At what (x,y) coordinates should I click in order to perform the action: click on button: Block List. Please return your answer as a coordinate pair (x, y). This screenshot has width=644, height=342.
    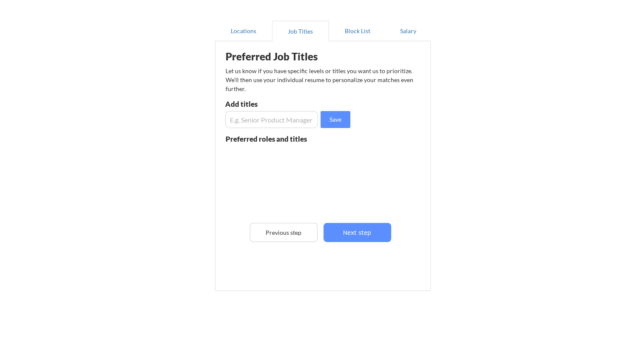
    Looking at the image, I should click on (358, 31).